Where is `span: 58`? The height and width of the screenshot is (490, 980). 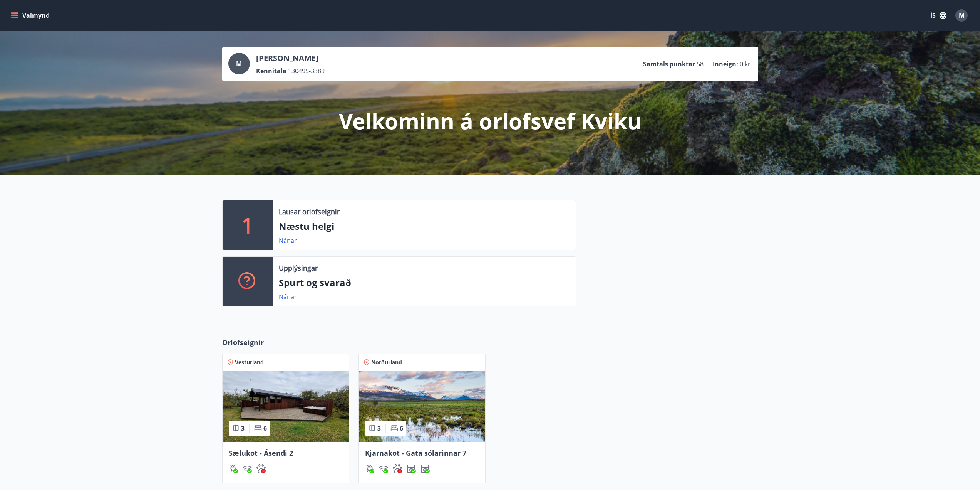 span: 58 is located at coordinates (700, 64).